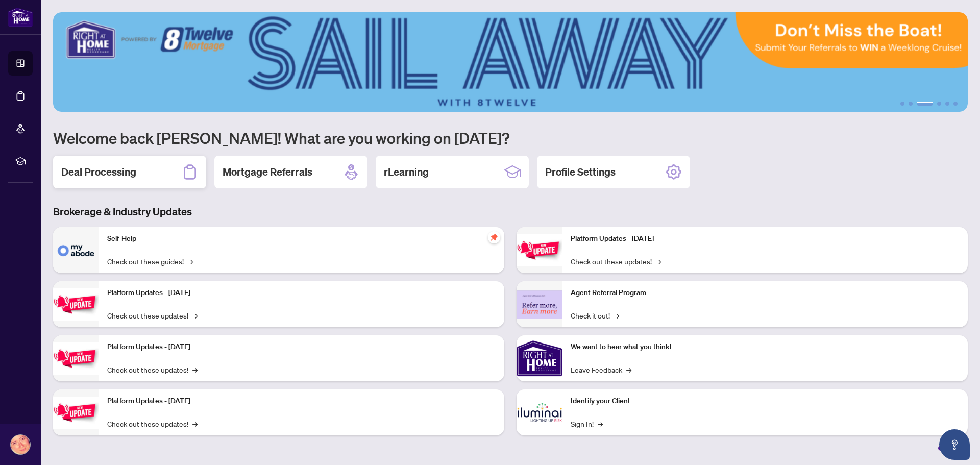 This screenshot has width=980, height=465. What do you see at coordinates (925, 103) in the screenshot?
I see `button: 3` at bounding box center [925, 103].